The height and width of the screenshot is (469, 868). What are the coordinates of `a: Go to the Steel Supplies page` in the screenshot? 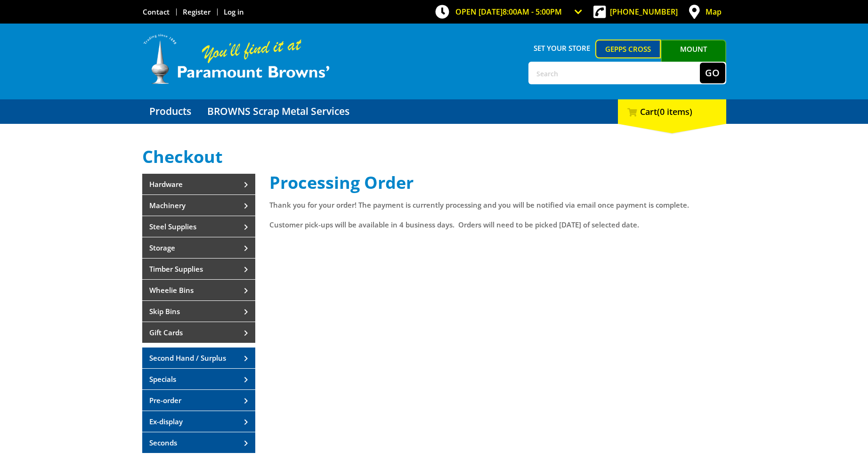 It's located at (199, 226).